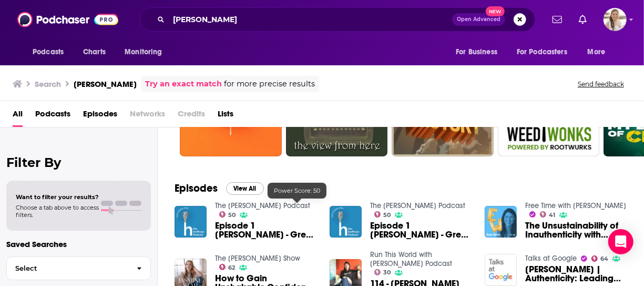 This screenshot has height=286, width=644. I want to click on a: Episodes, so click(100, 116).